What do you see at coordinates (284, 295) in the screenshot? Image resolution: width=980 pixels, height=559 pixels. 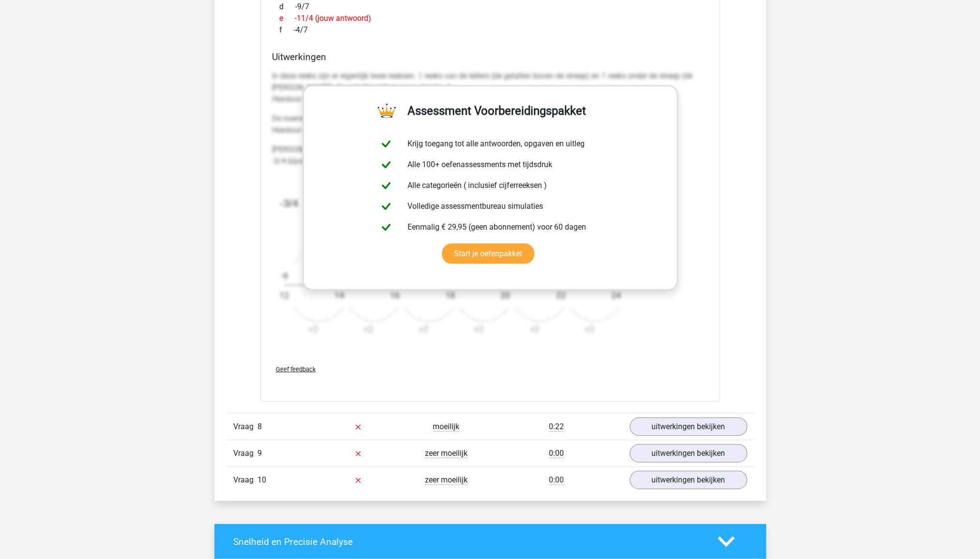 I see `text: 12` at bounding box center [284, 295].